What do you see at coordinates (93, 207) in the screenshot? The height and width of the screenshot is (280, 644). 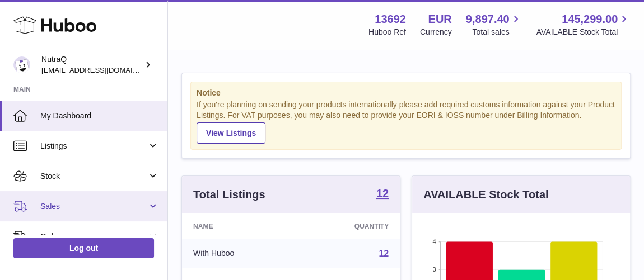 I see `span: Sales` at bounding box center [93, 207].